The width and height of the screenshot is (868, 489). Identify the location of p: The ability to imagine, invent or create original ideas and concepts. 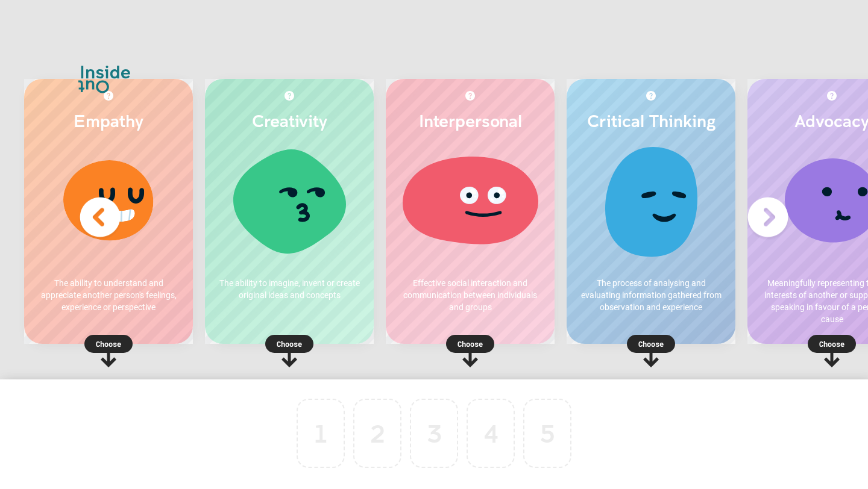
(290, 289).